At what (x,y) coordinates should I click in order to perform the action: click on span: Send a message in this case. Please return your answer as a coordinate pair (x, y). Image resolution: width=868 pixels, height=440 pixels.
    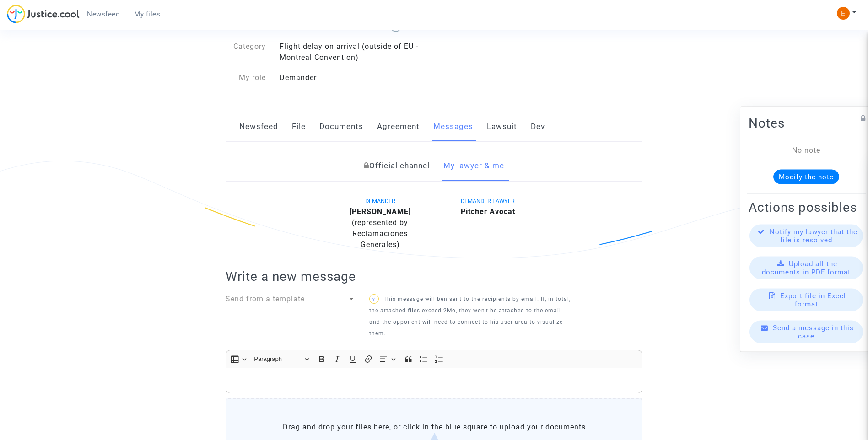
    Looking at the image, I should click on (813, 332).